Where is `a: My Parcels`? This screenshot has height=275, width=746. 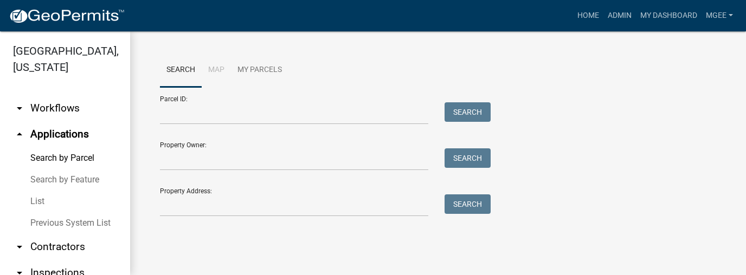 a: My Parcels is located at coordinates (260, 70).